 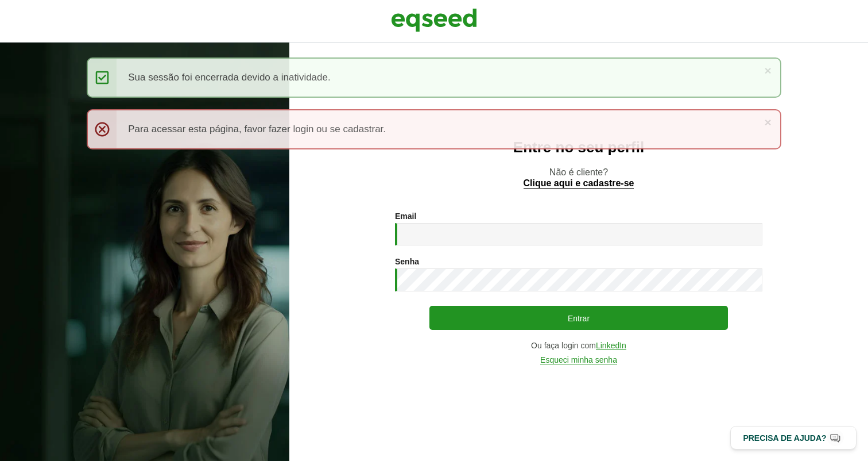 What do you see at coordinates (579, 318) in the screenshot?
I see `button: Entrar` at bounding box center [579, 318].